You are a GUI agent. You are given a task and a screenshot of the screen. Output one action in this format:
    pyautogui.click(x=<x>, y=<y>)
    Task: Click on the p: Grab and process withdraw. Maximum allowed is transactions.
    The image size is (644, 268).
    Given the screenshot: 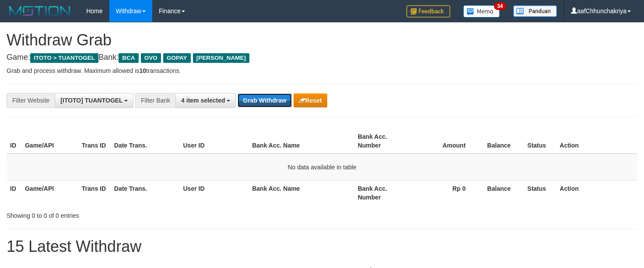 What is the action you would take?
    pyautogui.click(x=322, y=71)
    